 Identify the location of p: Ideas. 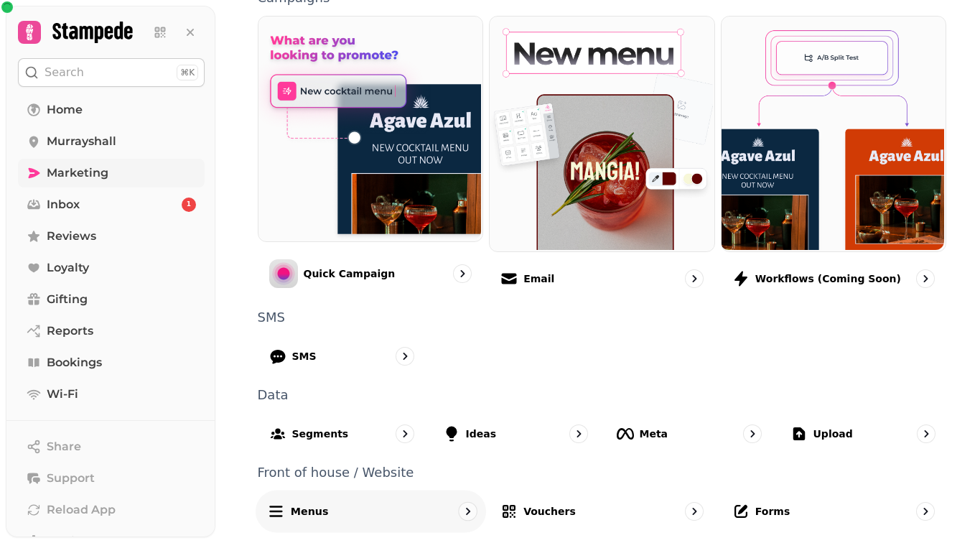
(481, 434).